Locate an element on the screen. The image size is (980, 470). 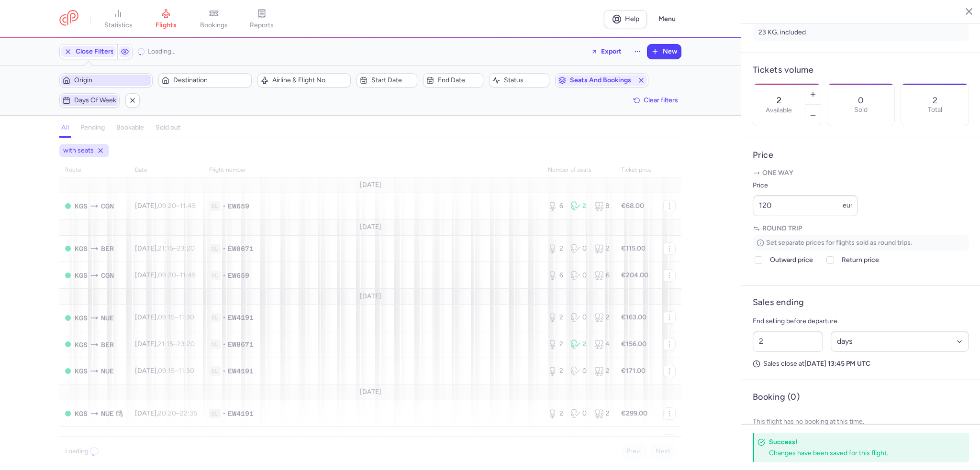
button: Origin is located at coordinates (105, 80).